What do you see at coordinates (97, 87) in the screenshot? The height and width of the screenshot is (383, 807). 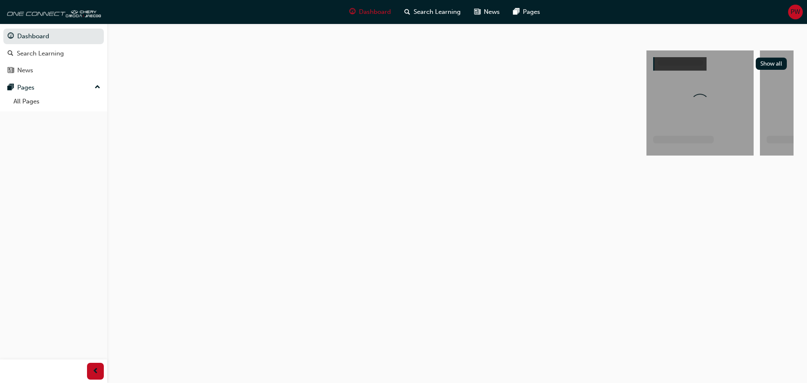 I see `span: up-icon` at bounding box center [97, 87].